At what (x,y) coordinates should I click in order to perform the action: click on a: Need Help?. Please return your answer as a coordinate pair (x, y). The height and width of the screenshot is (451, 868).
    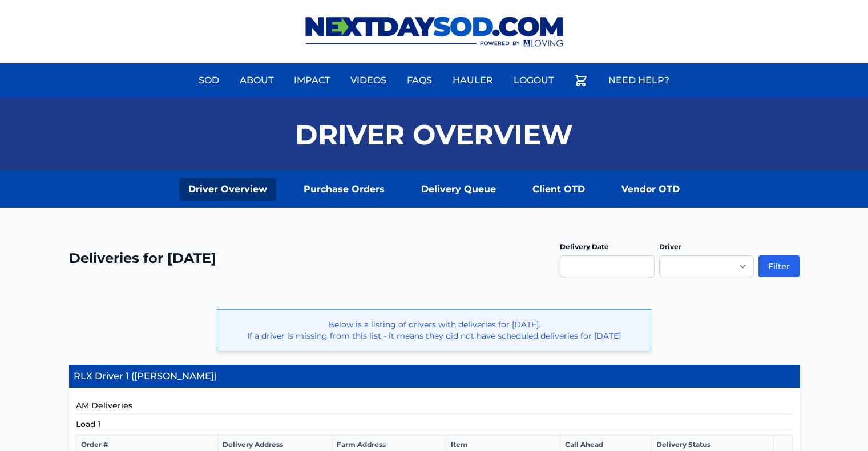
    Looking at the image, I should click on (639, 81).